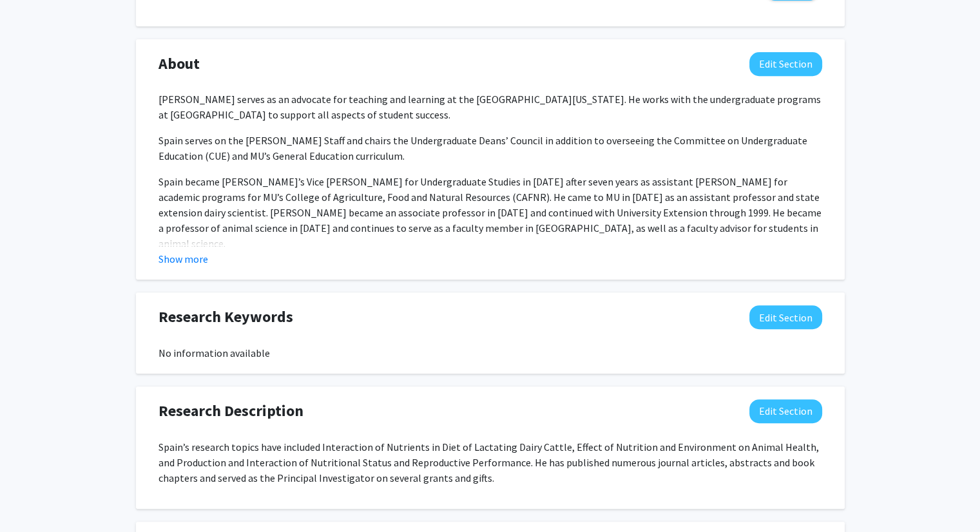 The width and height of the screenshot is (980, 532). I want to click on p: Spain’s research topics have included Interaction of Nutrients in Diet of Lactating Dairy Cattle,..., so click(490, 462).